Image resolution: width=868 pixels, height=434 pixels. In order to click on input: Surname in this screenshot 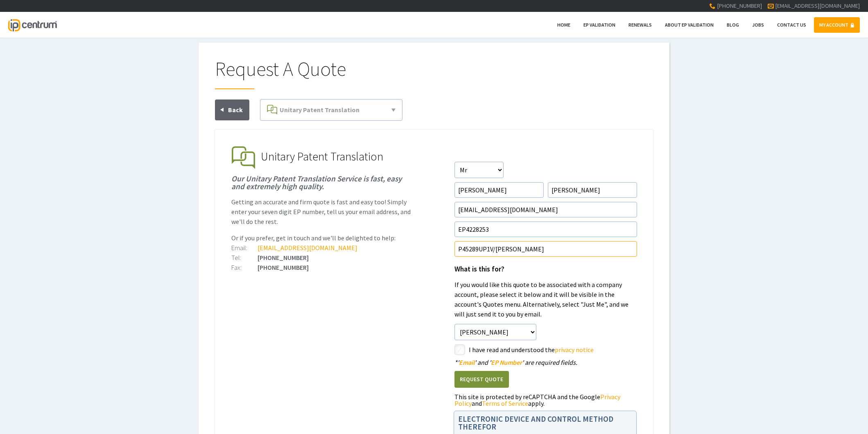, I will do `click(592, 190)`.